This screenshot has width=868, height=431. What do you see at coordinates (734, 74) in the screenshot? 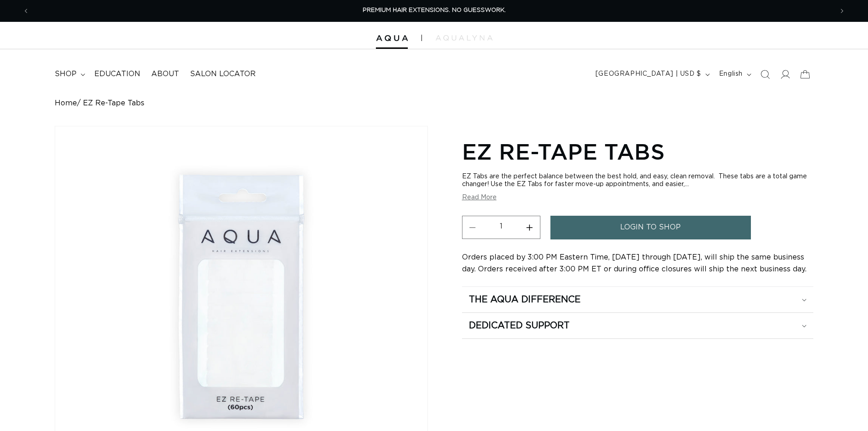
I see `button: English` at bounding box center [734, 74].